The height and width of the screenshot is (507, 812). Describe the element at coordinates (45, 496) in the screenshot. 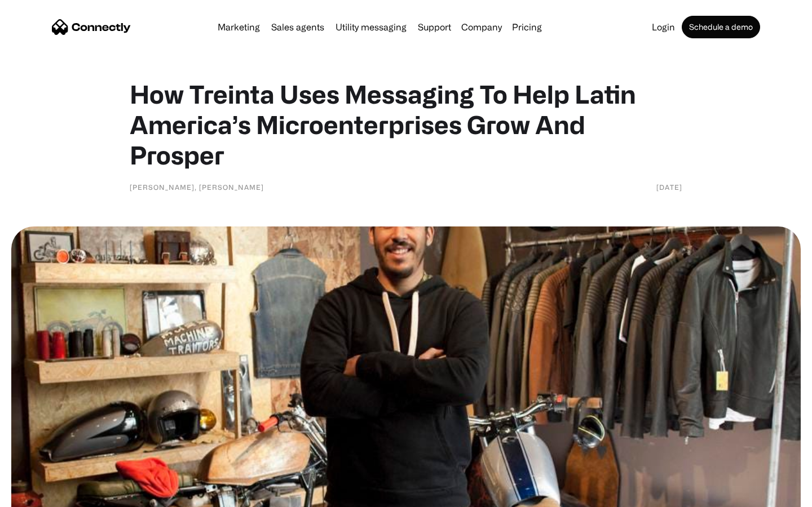

I see `ul: Language list` at that location.